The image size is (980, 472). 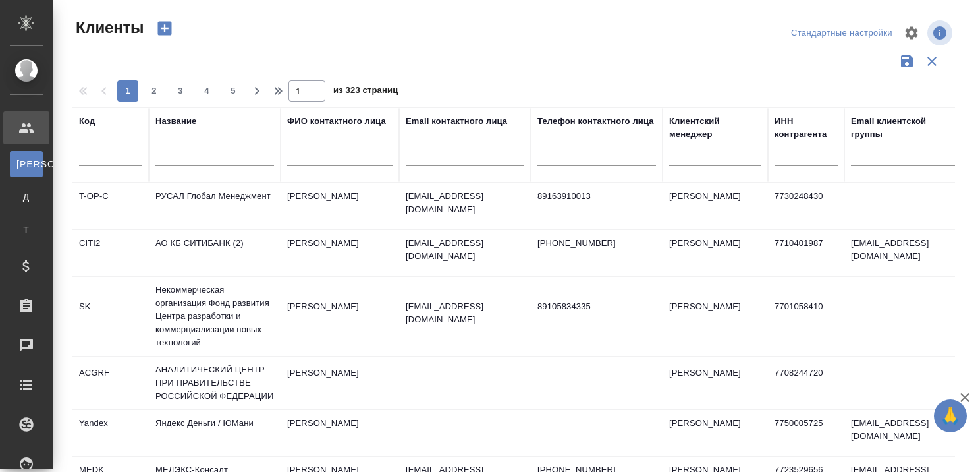 What do you see at coordinates (336, 121) in the screenshot?
I see `div: ФИО контактного лица` at bounding box center [336, 121].